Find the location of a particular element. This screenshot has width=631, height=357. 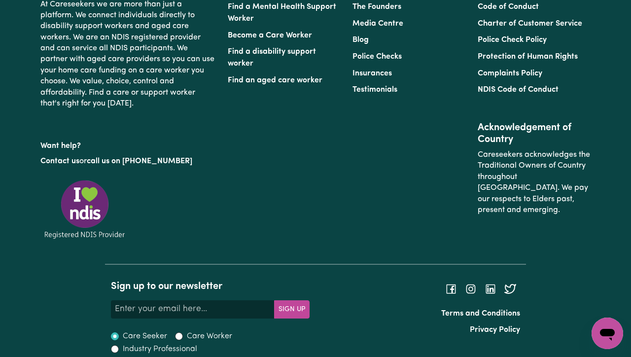

a: NDIS Code of Conduct is located at coordinates (518, 90).